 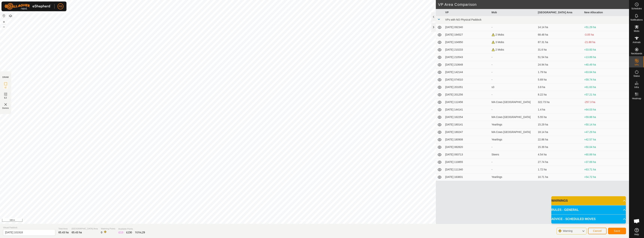 I want to click on td: 4.54 ha, so click(x=560, y=155).